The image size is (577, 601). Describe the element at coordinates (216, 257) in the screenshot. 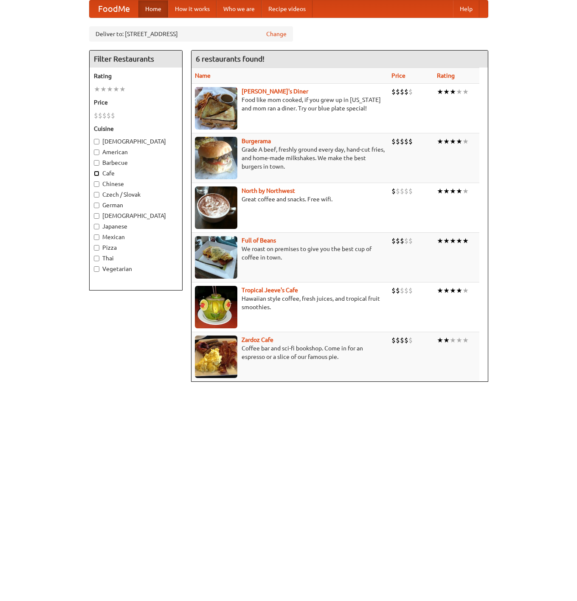

I see `img: beans.jpg` at that location.